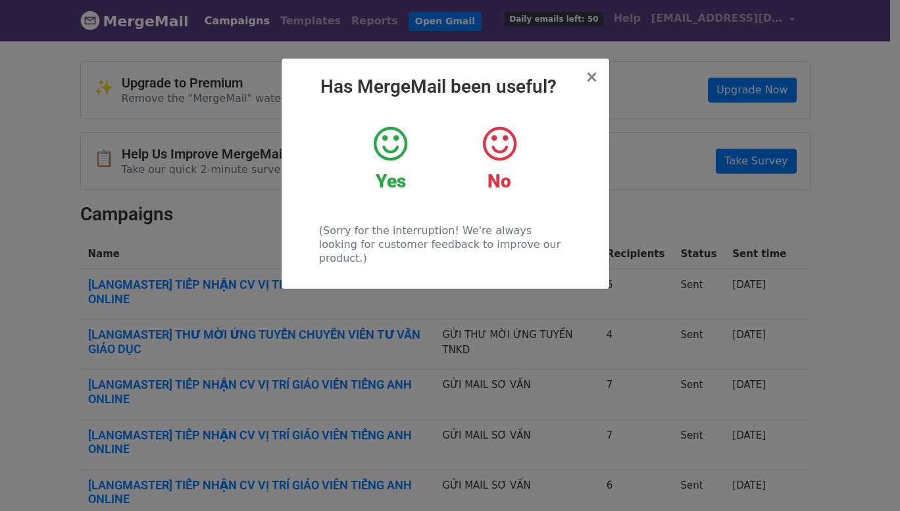 The height and width of the screenshot is (511, 900). I want to click on strong: No, so click(499, 181).